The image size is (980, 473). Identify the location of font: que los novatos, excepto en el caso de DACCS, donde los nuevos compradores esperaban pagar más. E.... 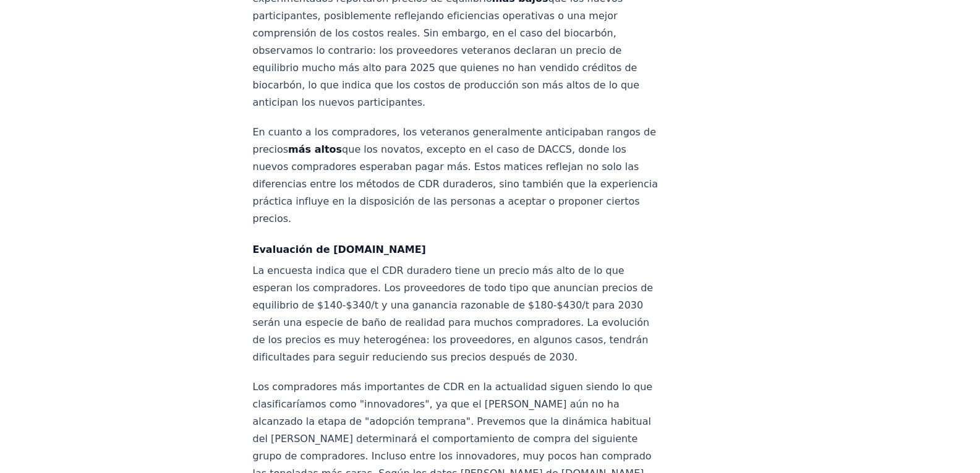
(455, 183).